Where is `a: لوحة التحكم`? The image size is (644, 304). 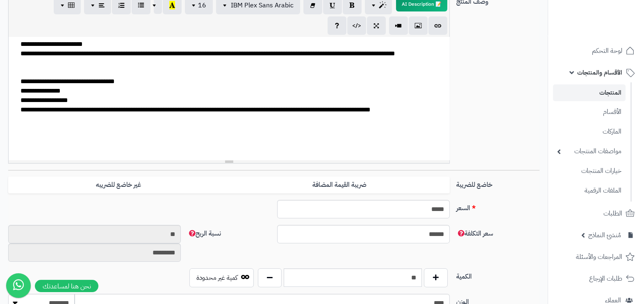 a: لوحة التحكم is located at coordinates (596, 51).